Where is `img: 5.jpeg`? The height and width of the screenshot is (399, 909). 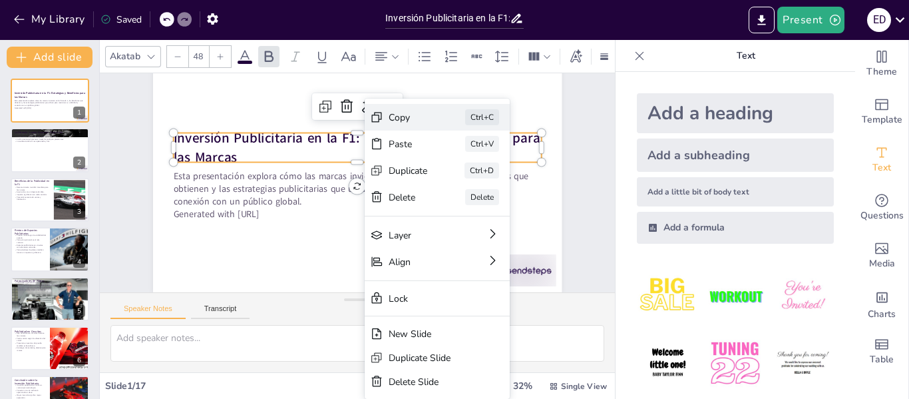 img: 5.jpeg is located at coordinates (735, 363).